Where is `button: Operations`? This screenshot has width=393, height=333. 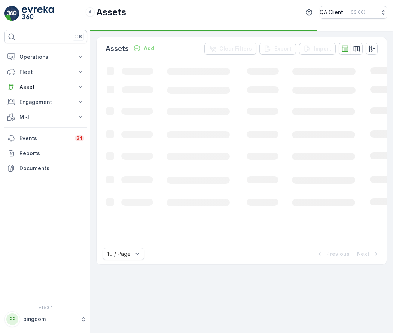
button: Operations is located at coordinates (46, 57).